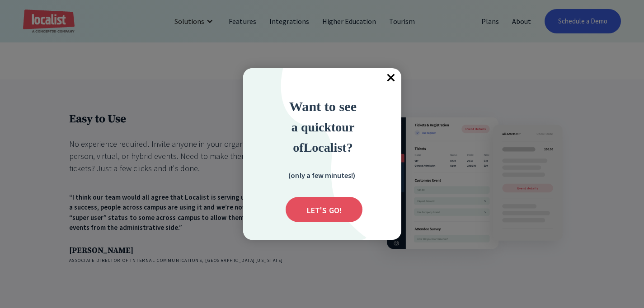 The image size is (644, 308). What do you see at coordinates (323, 127) in the screenshot?
I see `div: Want to see a quick tour of Localist?` at bounding box center [323, 127].